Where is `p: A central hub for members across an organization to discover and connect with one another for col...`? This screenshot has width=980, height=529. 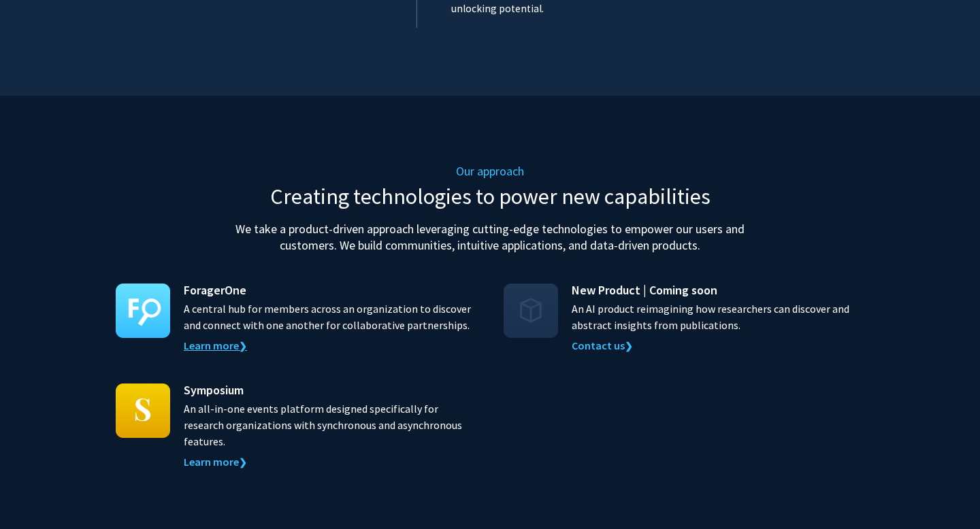 p: A central hub for members across an organization to discover and connect with one another for col... is located at coordinates (330, 317).